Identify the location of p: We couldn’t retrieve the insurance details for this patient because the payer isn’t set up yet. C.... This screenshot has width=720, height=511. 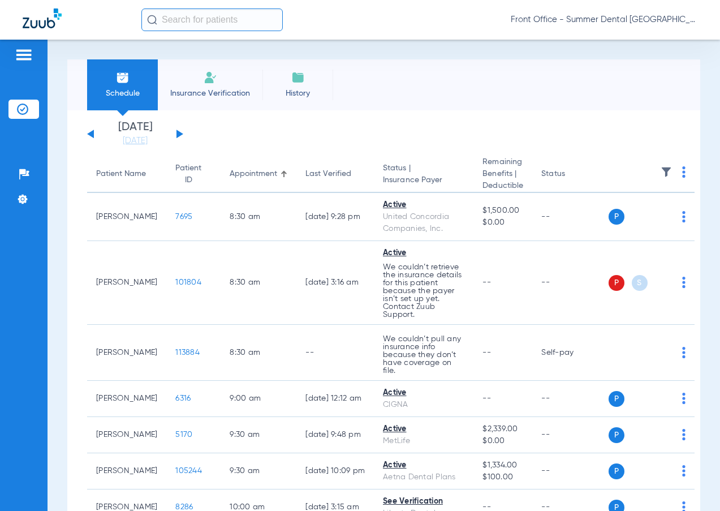
(424, 291).